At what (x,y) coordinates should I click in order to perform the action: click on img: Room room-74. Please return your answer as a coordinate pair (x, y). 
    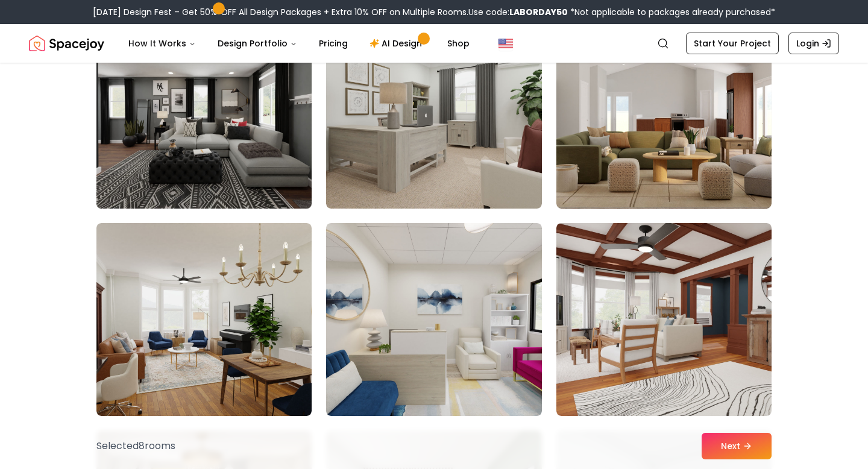
    Looking at the image, I should click on (434, 320).